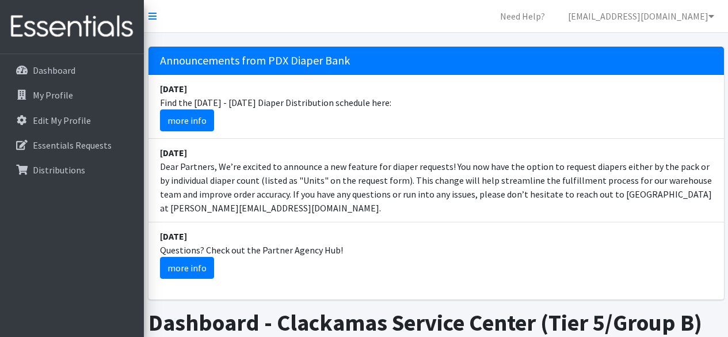  Describe the element at coordinates (72, 170) in the screenshot. I see `a: Distributions` at that location.